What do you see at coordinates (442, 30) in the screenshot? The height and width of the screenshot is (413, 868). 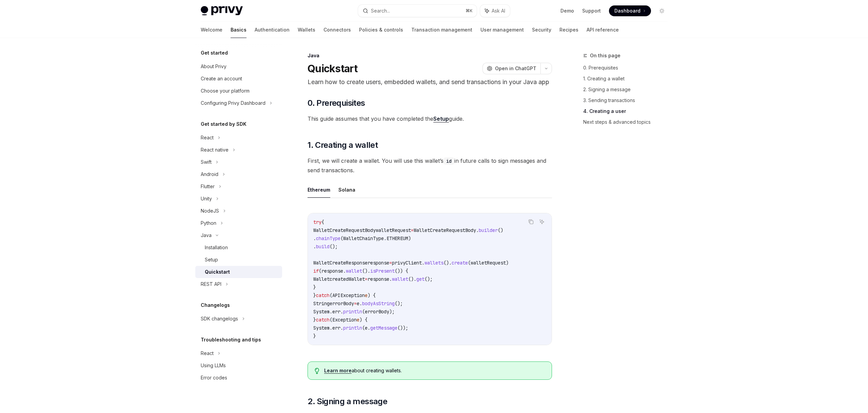 I see `a: Transaction management` at bounding box center [442, 30].